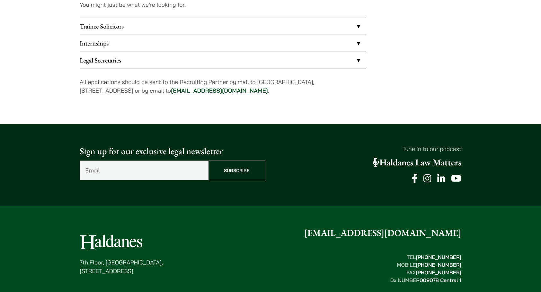 The height and width of the screenshot is (292, 541). What do you see at coordinates (172, 152) in the screenshot?
I see `p: Sign up for our exclusive legal newsletter` at bounding box center [172, 152].